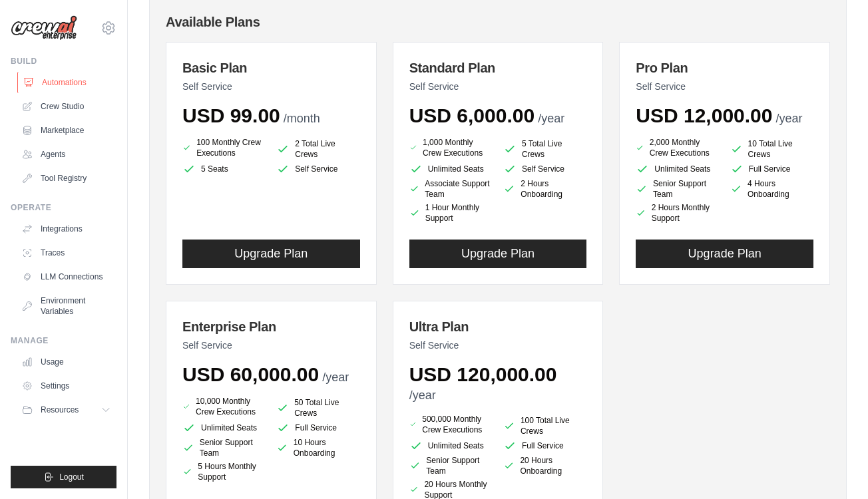 The image size is (868, 499). I want to click on li: 500,000 Monthly Crew Executions, so click(451, 424).